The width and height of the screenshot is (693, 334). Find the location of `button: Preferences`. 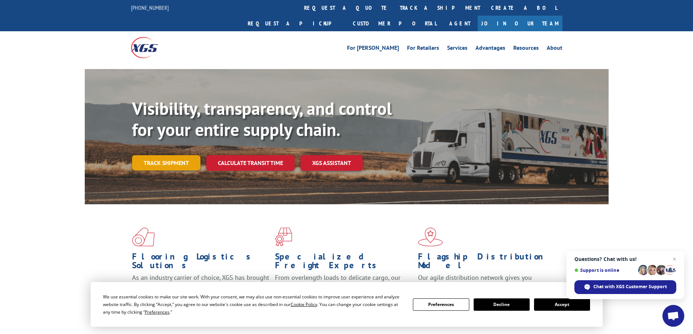

button: Preferences is located at coordinates (441, 305).